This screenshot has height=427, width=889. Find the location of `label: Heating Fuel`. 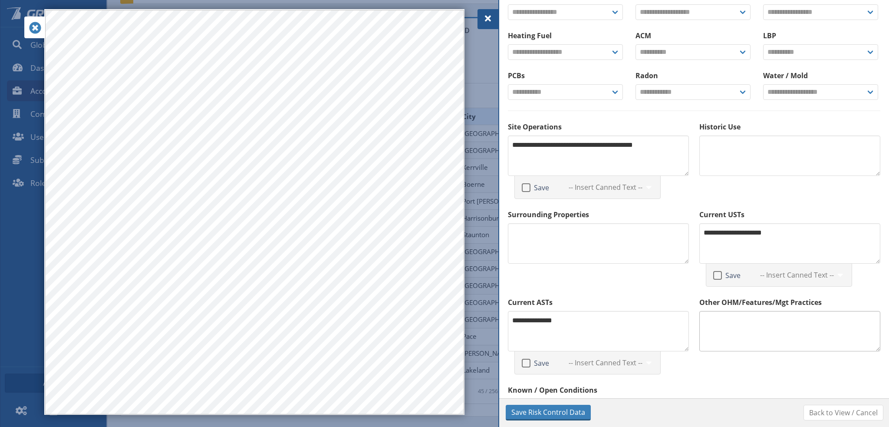

label: Heating Fuel is located at coordinates (566, 36).